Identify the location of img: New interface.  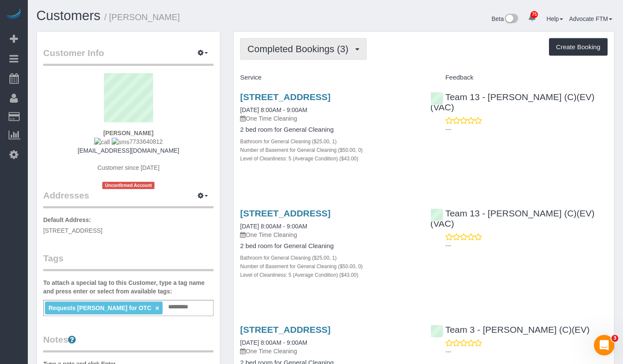
(511, 19).